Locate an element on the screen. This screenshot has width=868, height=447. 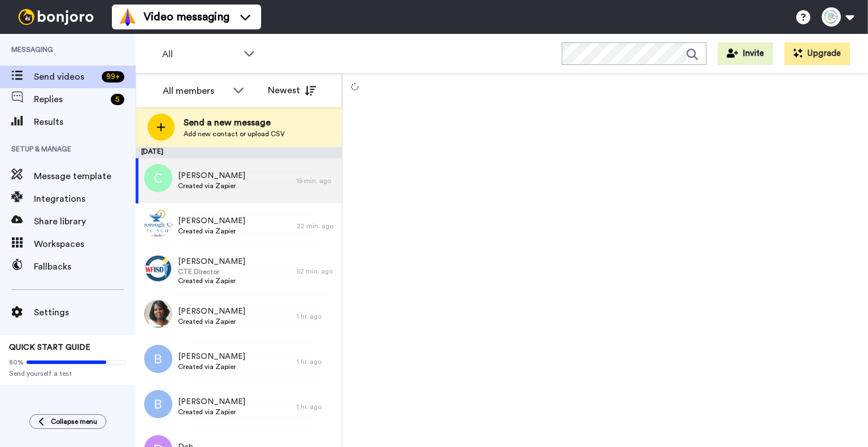
span: Integrations is located at coordinates (85, 199).